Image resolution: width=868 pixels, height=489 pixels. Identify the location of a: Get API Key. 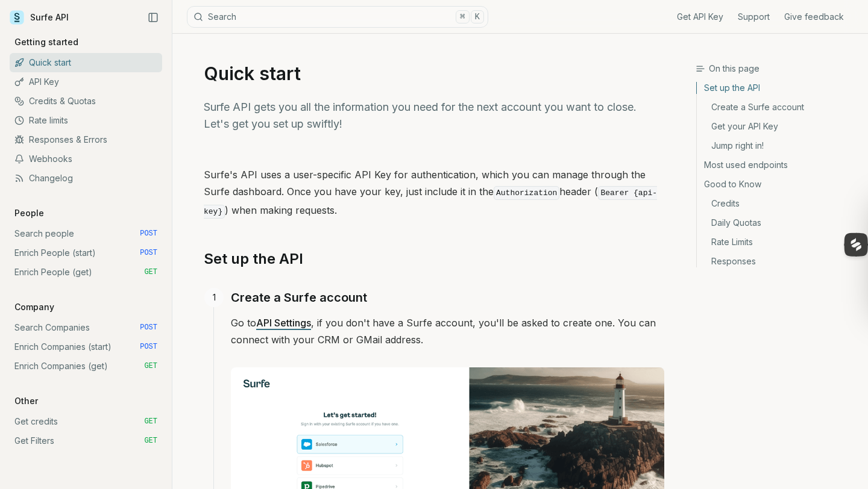
(700, 17).